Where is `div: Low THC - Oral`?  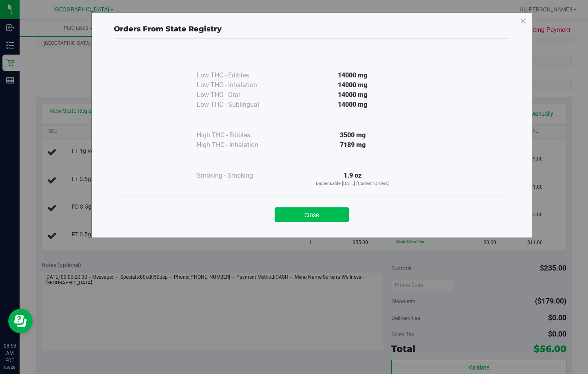
div: Low THC - Oral is located at coordinates (238, 95).